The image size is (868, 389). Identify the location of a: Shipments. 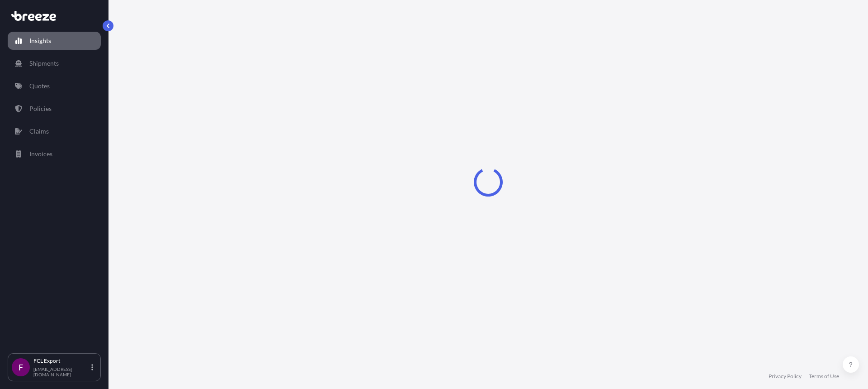
(54, 63).